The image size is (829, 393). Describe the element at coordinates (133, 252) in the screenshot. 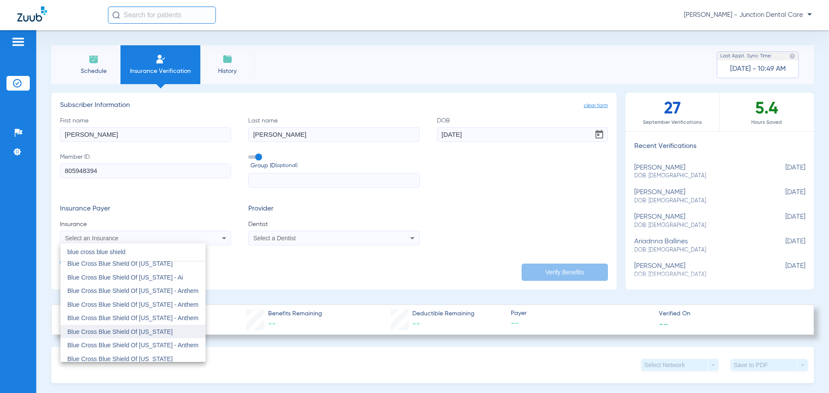

I see `input: dropdown search` at that location.